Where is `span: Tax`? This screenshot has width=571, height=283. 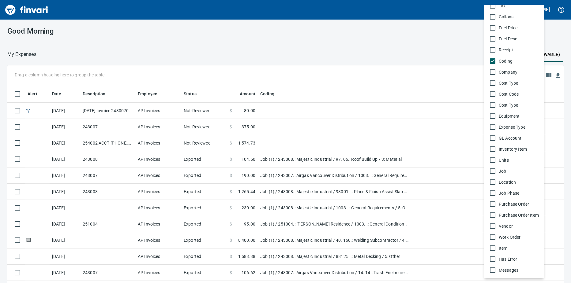
span: Tax is located at coordinates (519, 6).